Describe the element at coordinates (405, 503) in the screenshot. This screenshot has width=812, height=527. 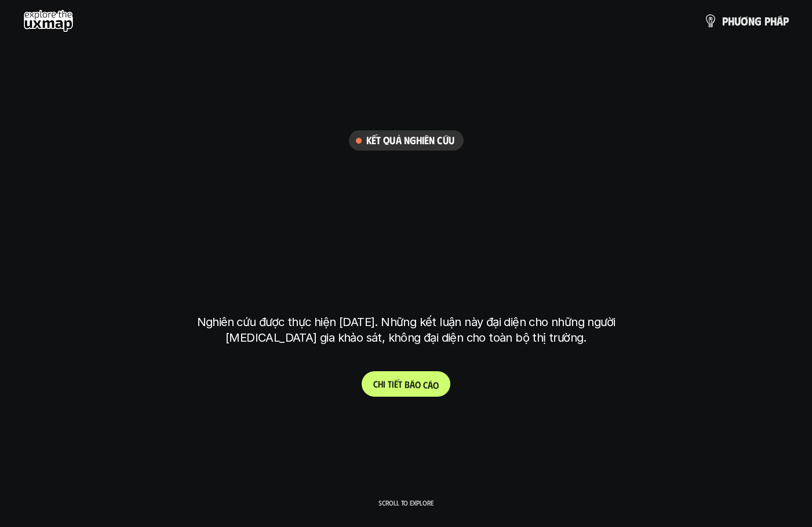
I see `p: Scroll to explore` at that location.